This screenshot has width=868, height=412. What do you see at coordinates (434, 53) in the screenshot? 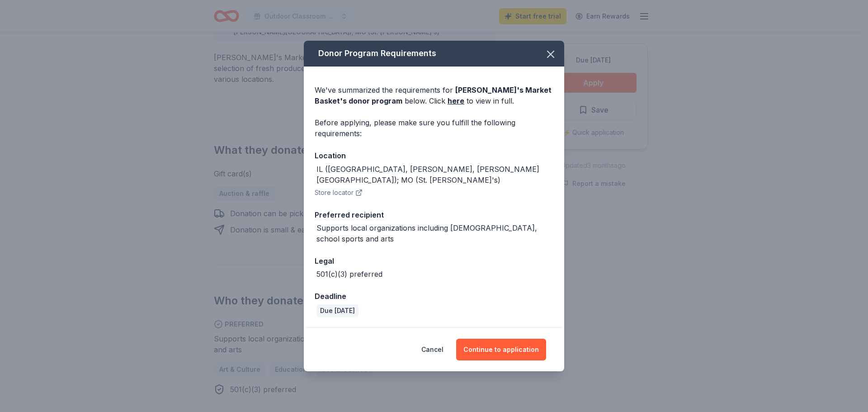
I see `div: Donor Program Requirements` at bounding box center [434, 53].